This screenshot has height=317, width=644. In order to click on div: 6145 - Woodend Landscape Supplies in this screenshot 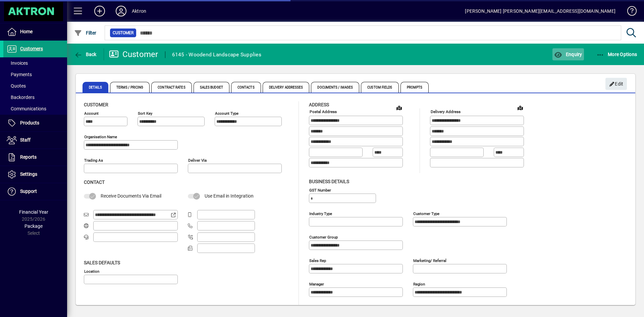, I will do `click(217, 54)`.